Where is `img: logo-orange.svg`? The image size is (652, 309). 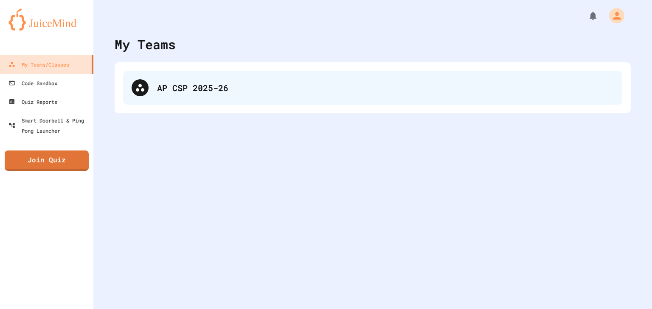 img: logo-orange.svg is located at coordinates (47, 20).